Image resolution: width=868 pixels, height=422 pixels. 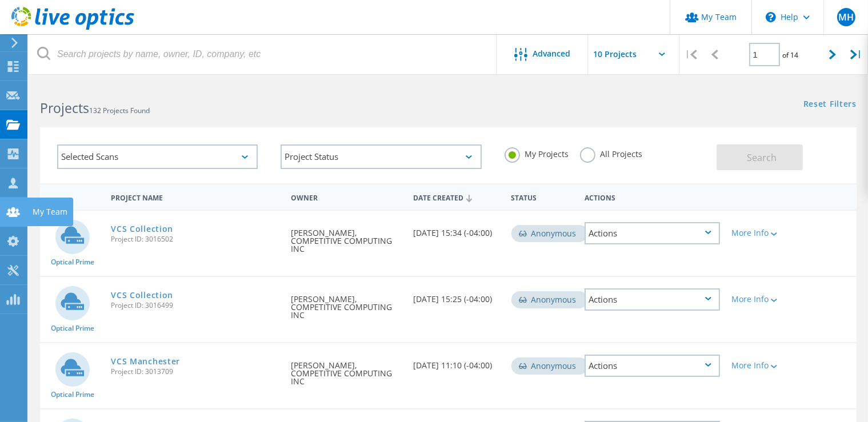 I want to click on label: All Projects, so click(x=611, y=153).